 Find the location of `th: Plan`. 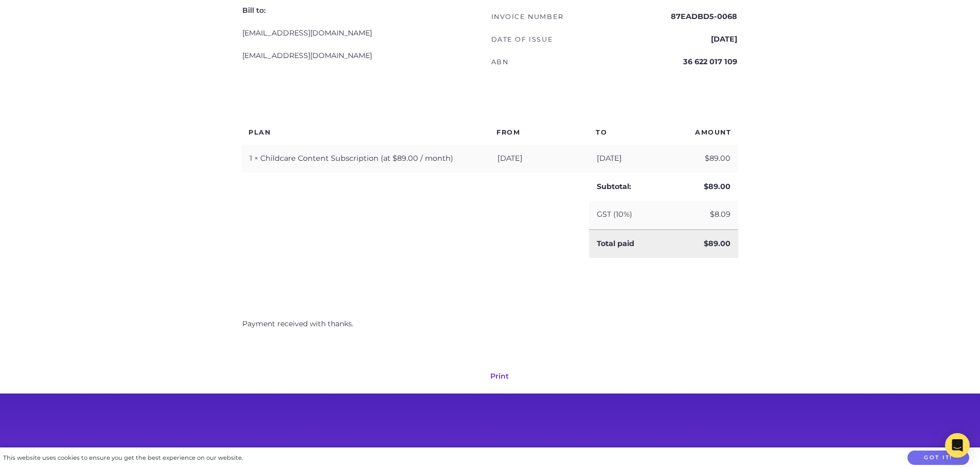

th: Plan is located at coordinates (366, 132).